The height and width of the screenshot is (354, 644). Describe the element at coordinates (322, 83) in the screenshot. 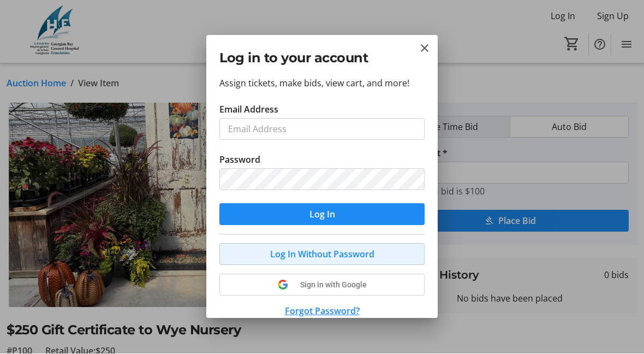

I see `p: Assign tickets, make bids, view cart, and more!` at that location.